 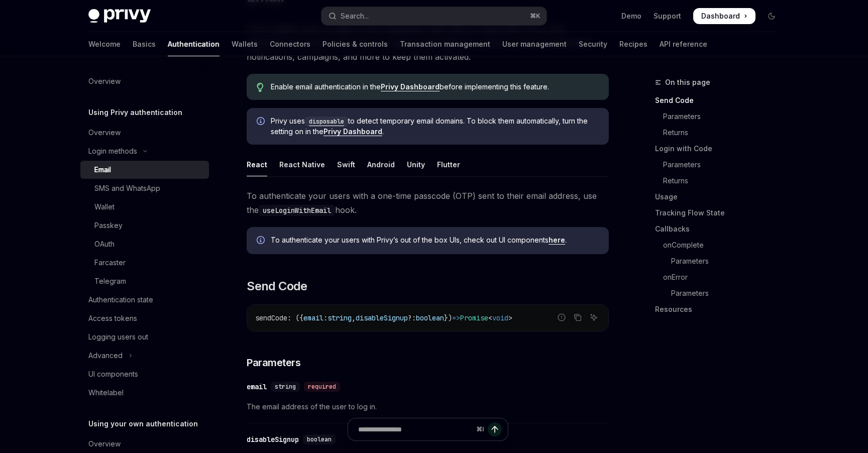 What do you see at coordinates (290, 44) in the screenshot?
I see `a: Connectors` at bounding box center [290, 44].